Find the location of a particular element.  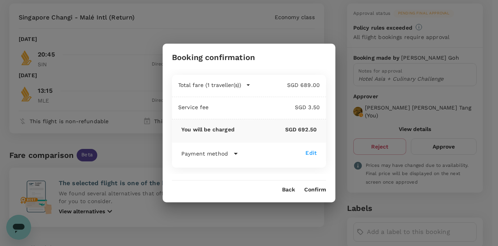

button: Total fare (1 traveller(s)) is located at coordinates (215, 85).